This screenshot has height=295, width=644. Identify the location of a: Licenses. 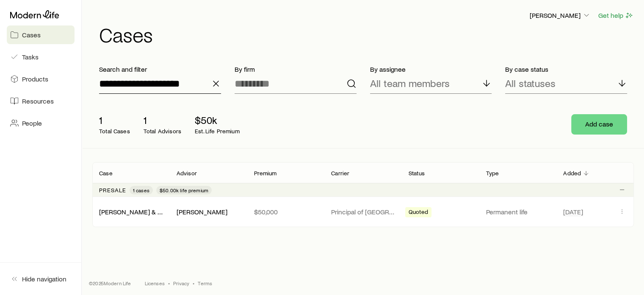
(154, 283).